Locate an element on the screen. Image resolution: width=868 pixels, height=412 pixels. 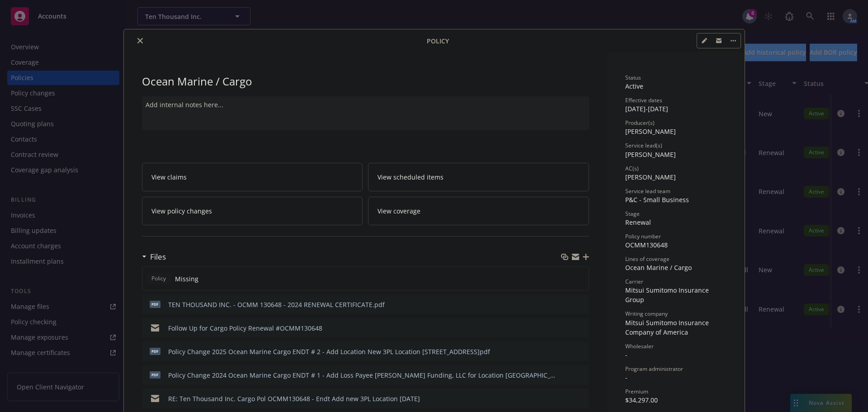
a: View coverage is located at coordinates (478, 211).